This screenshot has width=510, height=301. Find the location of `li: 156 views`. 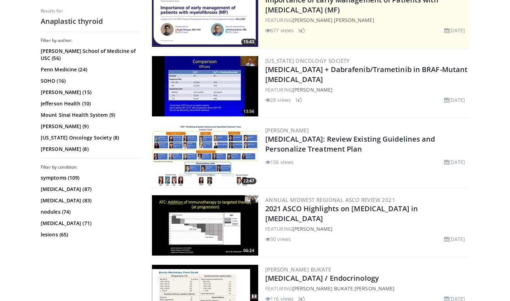

li: 156 views is located at coordinates (280, 162).